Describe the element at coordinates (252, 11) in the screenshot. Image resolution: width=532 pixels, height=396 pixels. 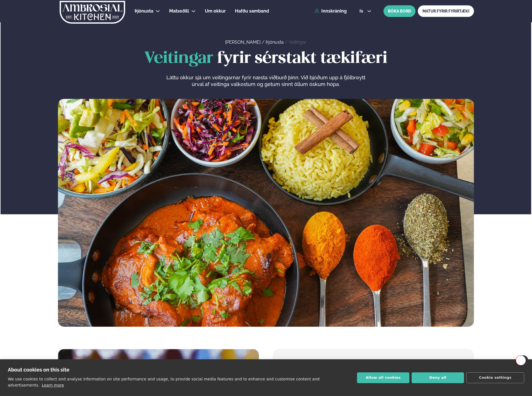
I see `span: Hafðu samband` at that location.